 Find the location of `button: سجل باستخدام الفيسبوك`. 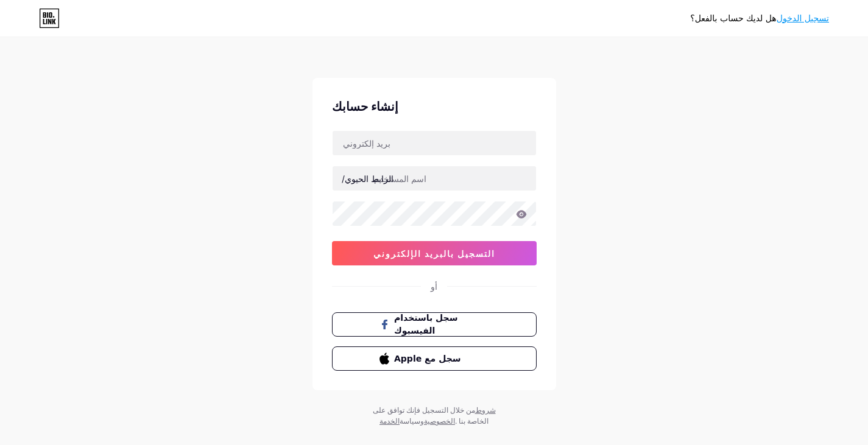

button: سجل باستخدام الفيسبوك is located at coordinates (434, 325).